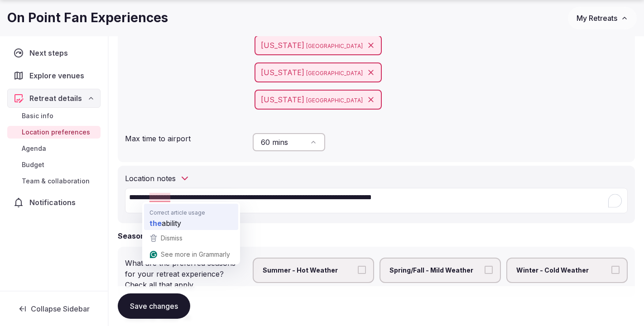 The image size is (644, 326). What do you see at coordinates (56, 132) in the screenshot?
I see `span: Location preferences` at bounding box center [56, 132].